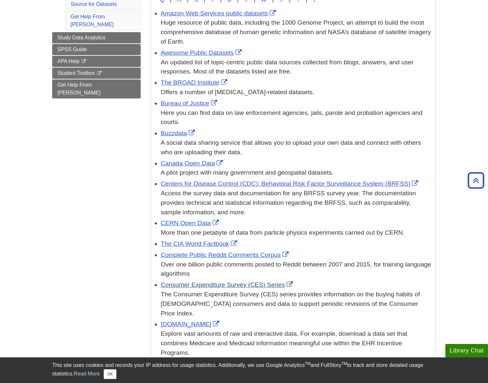 Image resolution: width=488 pixels, height=383 pixels. I want to click on div: More than one petabyte of data from particle physics experiments carried out by CERN., so click(296, 233).